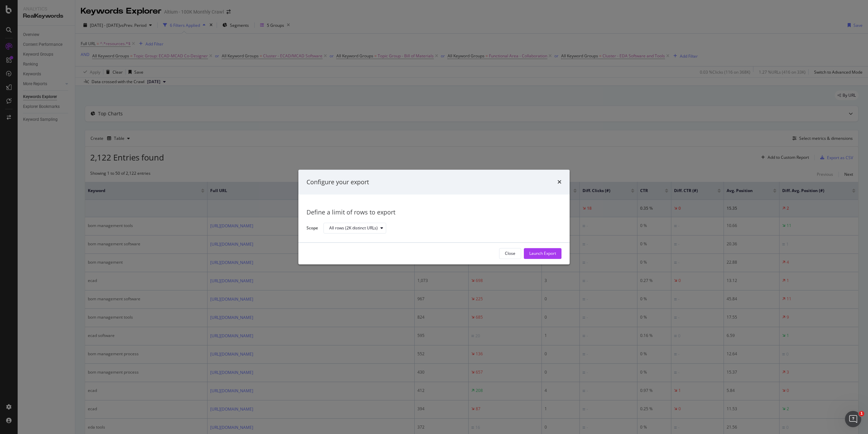  What do you see at coordinates (510, 253) in the screenshot?
I see `div: Close` at bounding box center [510, 253].